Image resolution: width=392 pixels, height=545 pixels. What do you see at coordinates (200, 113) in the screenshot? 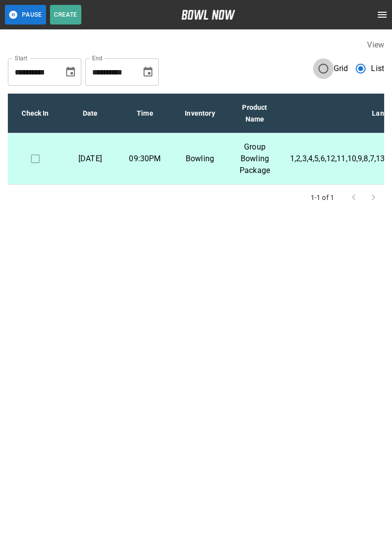
I see `th: Inventory` at bounding box center [200, 113].